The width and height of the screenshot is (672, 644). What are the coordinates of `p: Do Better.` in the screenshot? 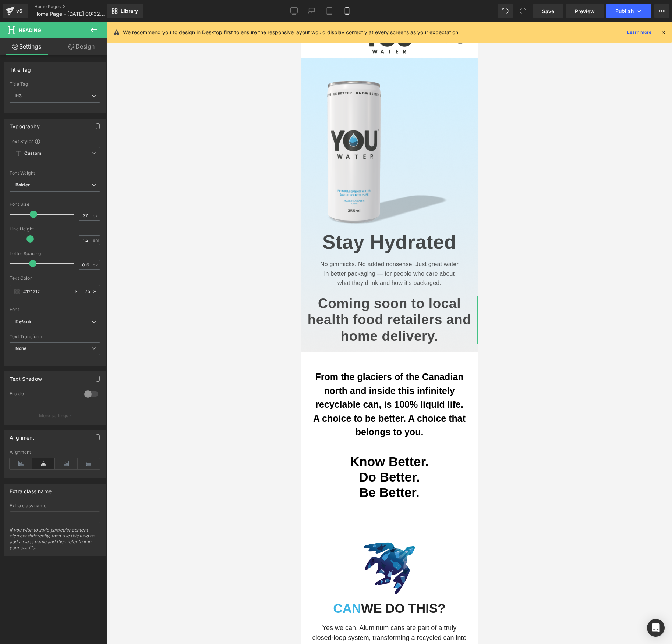 It's located at (88, 455).